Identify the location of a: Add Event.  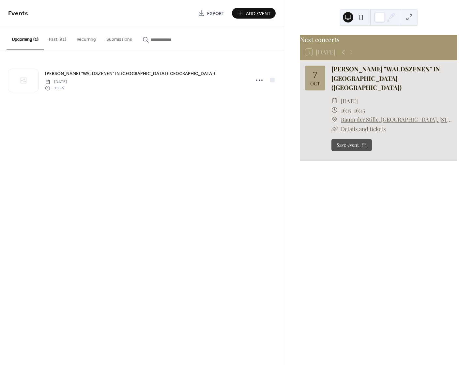
(254, 13).